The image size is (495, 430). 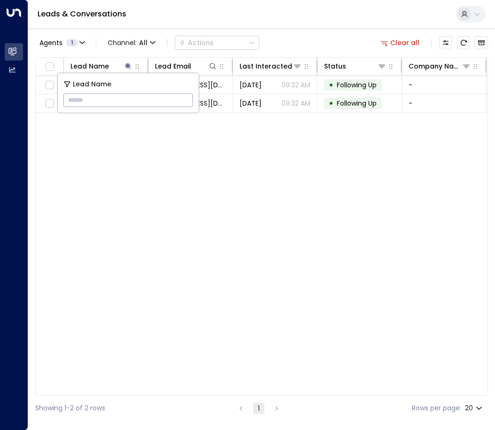 What do you see at coordinates (463, 43) in the screenshot?
I see `span: Refresh` at bounding box center [463, 43].